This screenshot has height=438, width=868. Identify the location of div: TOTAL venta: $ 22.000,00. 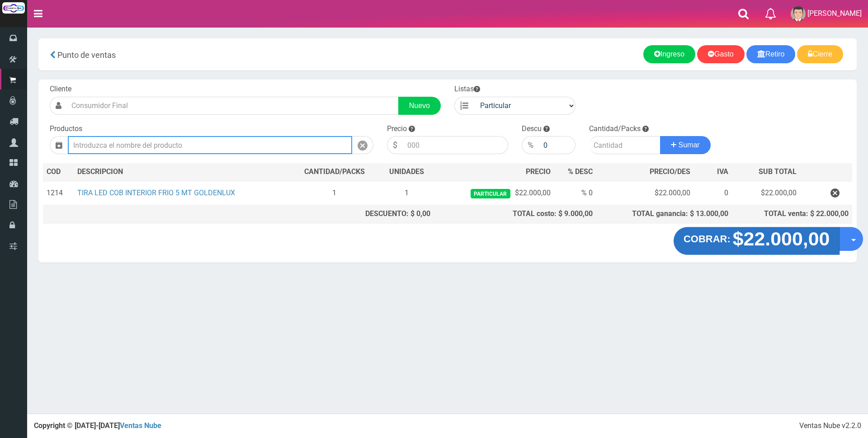
(792, 214).